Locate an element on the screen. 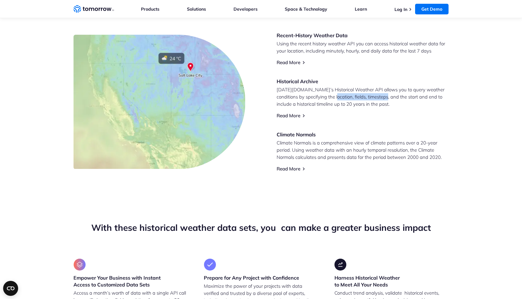 The image size is (522, 299). a: Space & Technology is located at coordinates (306, 9).